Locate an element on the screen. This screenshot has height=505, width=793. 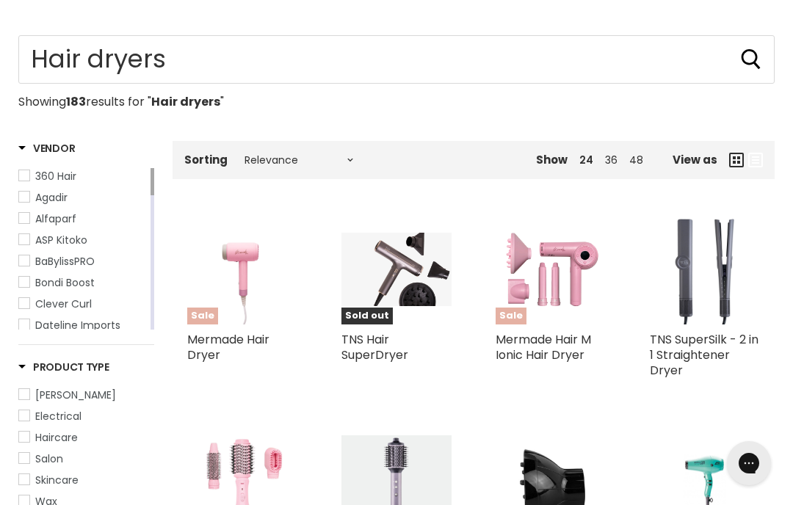
a: TNS Hair SuperDryer is located at coordinates (375, 347).